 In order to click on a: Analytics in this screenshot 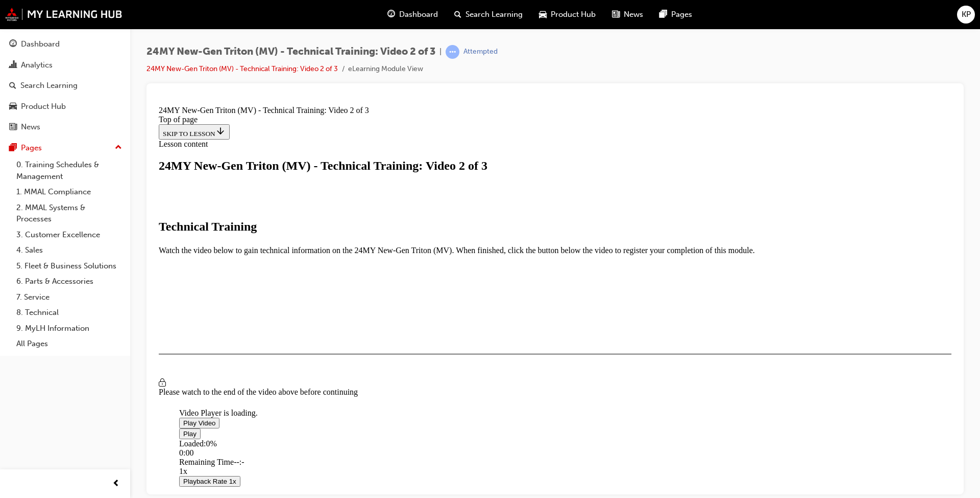, I will do `click(65, 65)`.